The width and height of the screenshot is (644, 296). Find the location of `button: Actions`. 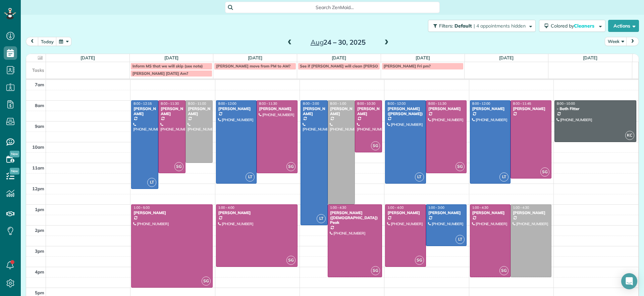

button: Actions is located at coordinates (623, 26).